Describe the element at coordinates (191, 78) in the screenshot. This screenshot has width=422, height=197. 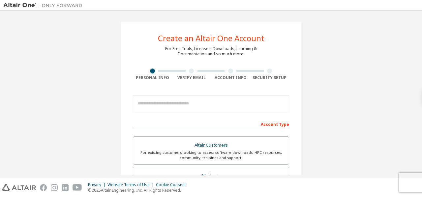
I see `div: Verify Email` at that location.